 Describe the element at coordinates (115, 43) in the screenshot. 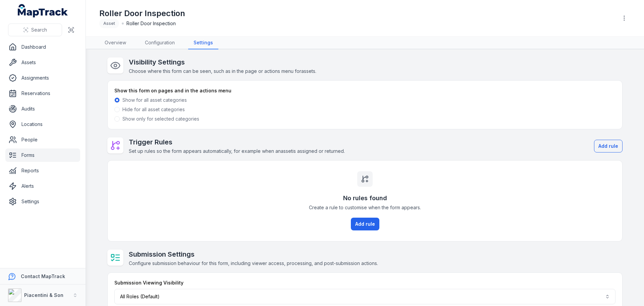

I see `a: Overview` at that location.